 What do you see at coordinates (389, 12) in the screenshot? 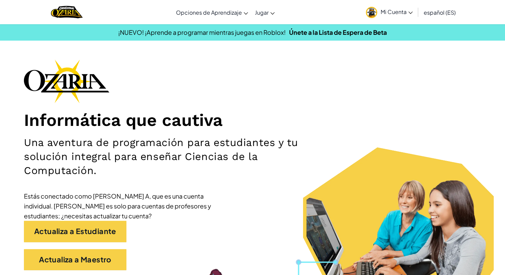
I see `a: Mi Cuenta` at bounding box center [389, 12].